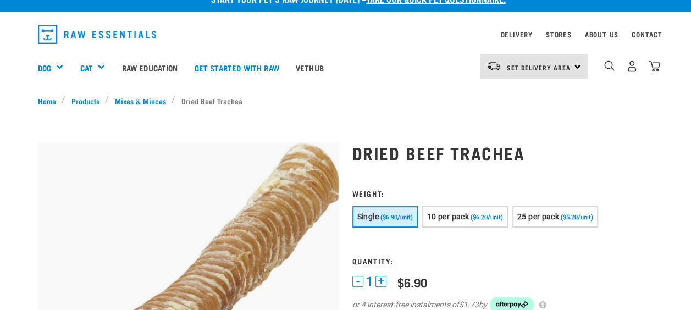  What do you see at coordinates (503, 261) in the screenshot?
I see `h3: Quantity:` at bounding box center [503, 261].